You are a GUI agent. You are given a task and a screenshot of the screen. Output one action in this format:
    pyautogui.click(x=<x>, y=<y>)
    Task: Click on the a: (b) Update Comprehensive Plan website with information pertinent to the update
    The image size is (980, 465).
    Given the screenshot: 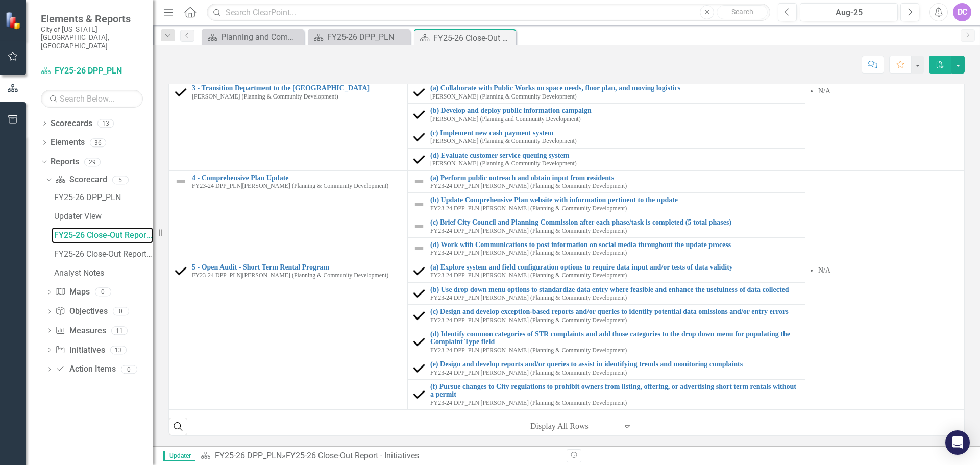 What is the action you would take?
    pyautogui.click(x=615, y=200)
    